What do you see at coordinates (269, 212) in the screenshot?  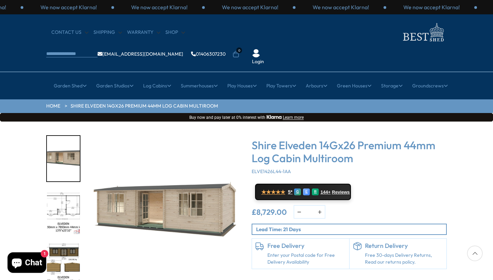 I see `ins: £8,729.00` at bounding box center [269, 212].